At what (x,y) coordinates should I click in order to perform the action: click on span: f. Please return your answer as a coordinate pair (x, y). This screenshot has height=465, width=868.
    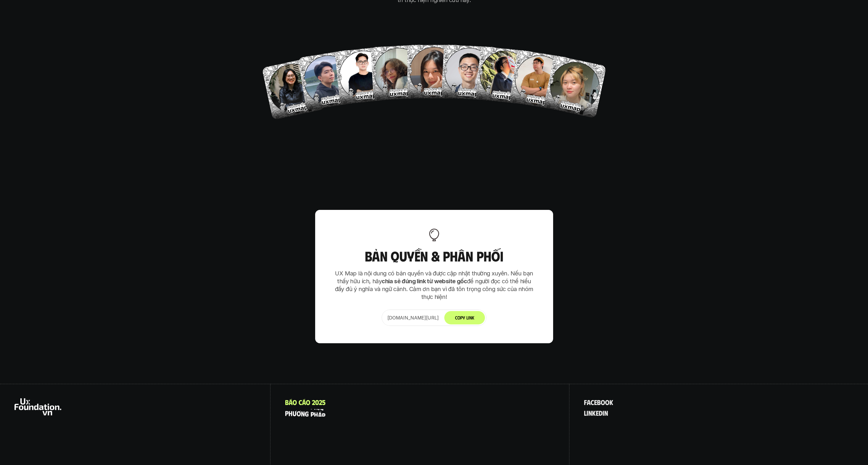
    Looking at the image, I should click on (585, 402).